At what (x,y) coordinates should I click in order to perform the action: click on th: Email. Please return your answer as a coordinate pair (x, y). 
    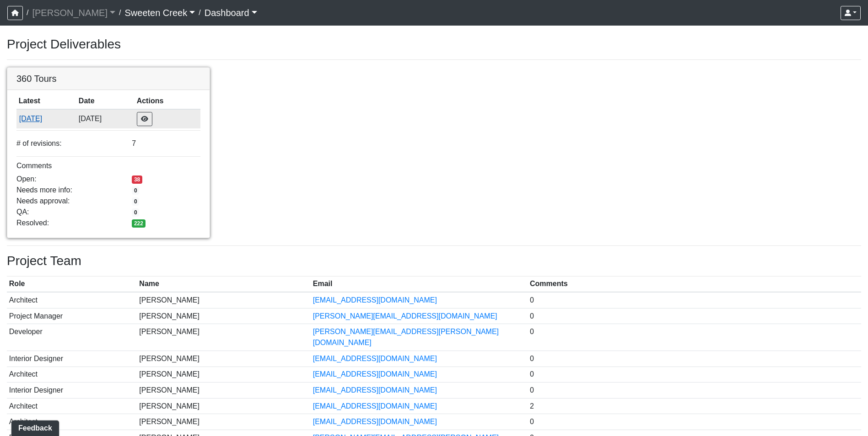
    Looking at the image, I should click on (419, 284).